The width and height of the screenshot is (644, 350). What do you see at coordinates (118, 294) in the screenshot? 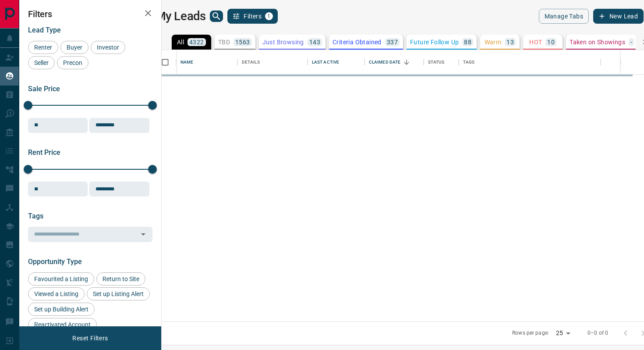
I see `span: Set up Listing Alert` at bounding box center [118, 294].